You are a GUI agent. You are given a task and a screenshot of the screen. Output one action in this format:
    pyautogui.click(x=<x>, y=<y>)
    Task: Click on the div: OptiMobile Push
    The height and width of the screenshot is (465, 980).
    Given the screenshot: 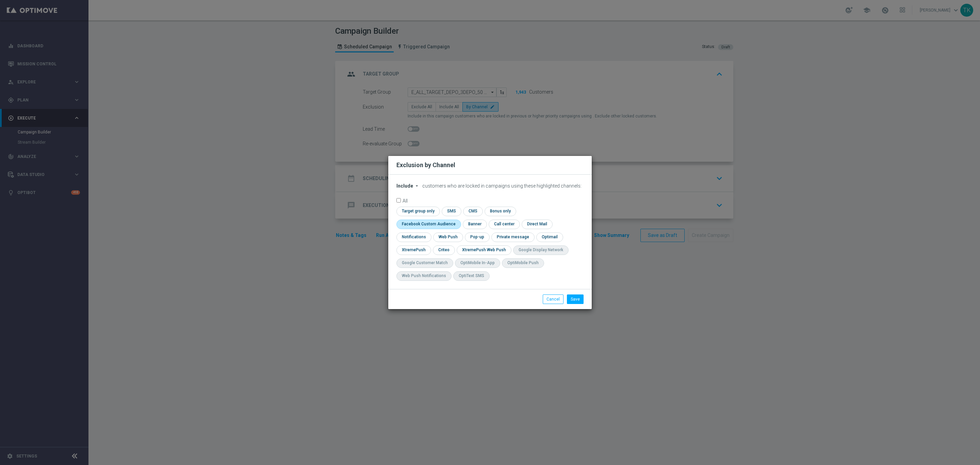 What is the action you would take?
    pyautogui.click(x=523, y=263)
    